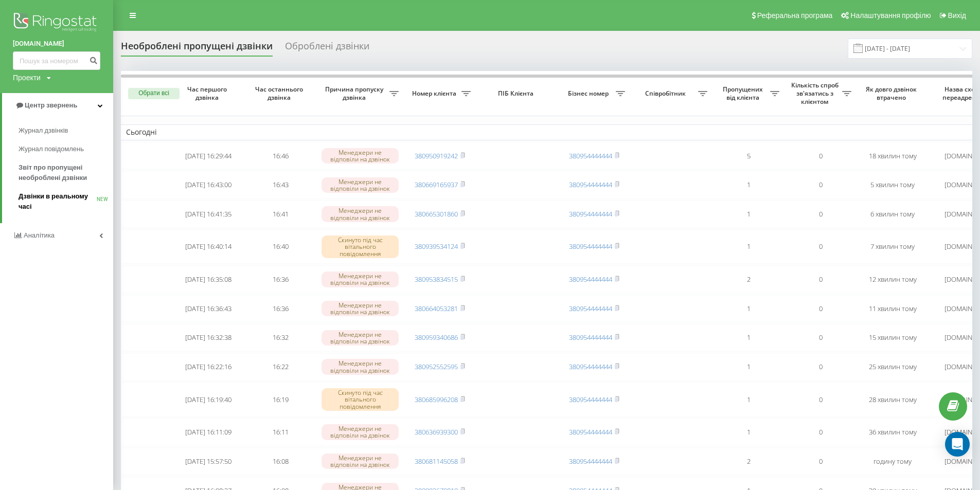 This screenshot has height=490, width=980. What do you see at coordinates (436, 432) in the screenshot?
I see `a: 380636939300` at bounding box center [436, 432].